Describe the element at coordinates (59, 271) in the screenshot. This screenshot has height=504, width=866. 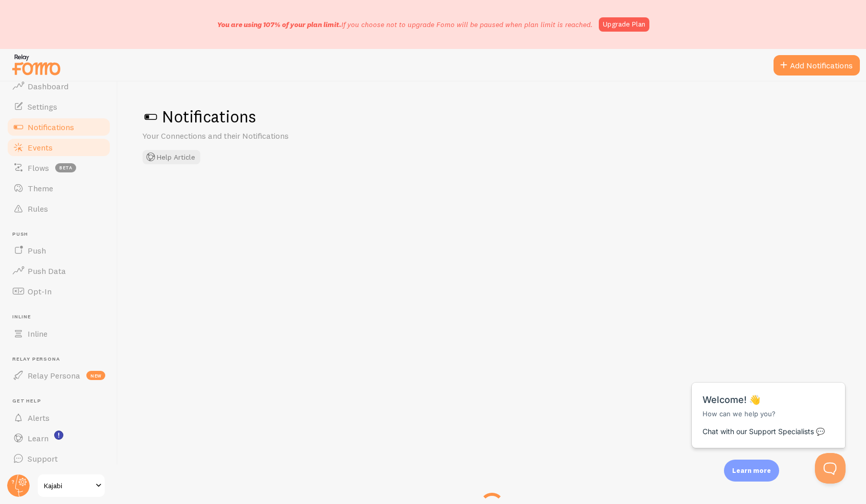
I see `a: Push Data` at that location.